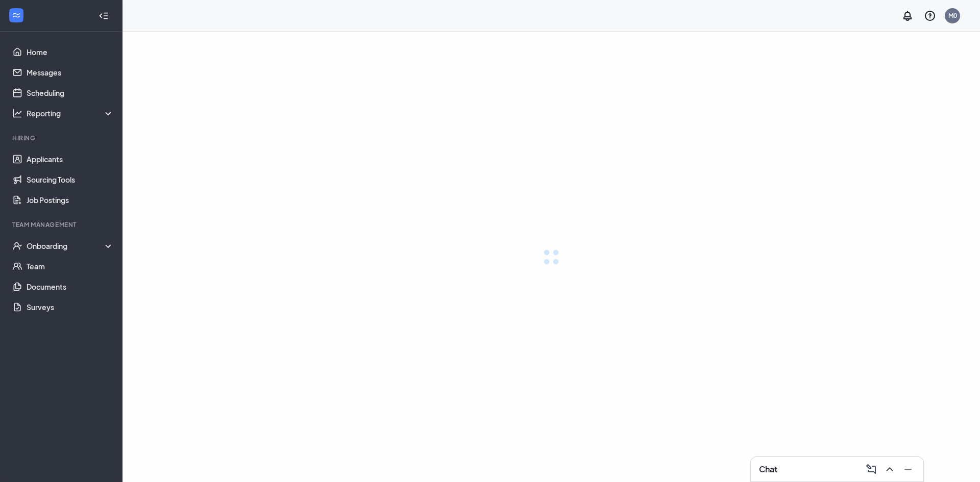 The height and width of the screenshot is (482, 980). I want to click on a: Home, so click(70, 52).